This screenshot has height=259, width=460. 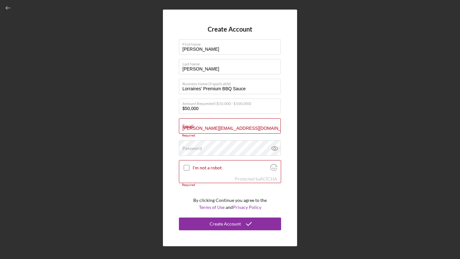 I want to click on label: Amount Requested ($10,000 - $100,000), so click(x=231, y=102).